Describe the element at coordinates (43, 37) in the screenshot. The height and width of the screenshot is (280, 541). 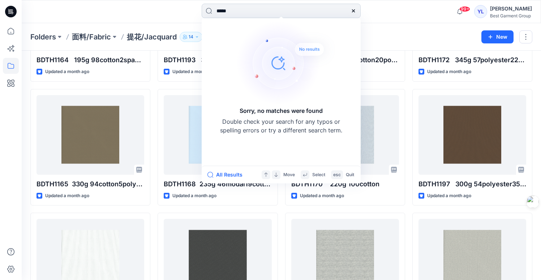
I see `p: Folders` at that location.